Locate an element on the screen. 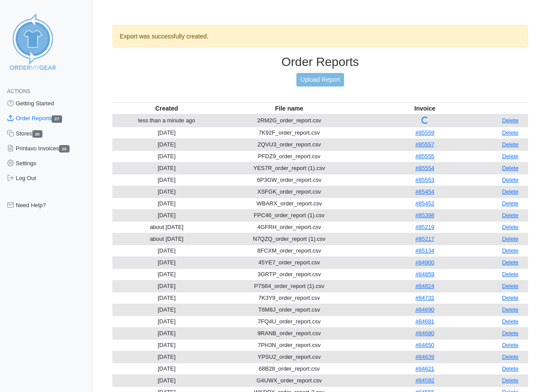 This screenshot has height=392, width=553. td: XSFGK_order_report.csv is located at coordinates (289, 192).